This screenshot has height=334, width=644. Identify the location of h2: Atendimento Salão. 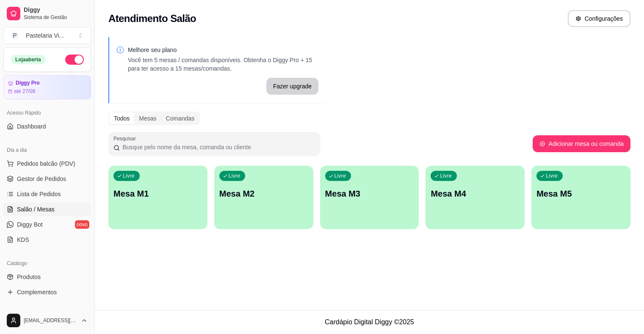
(152, 19).